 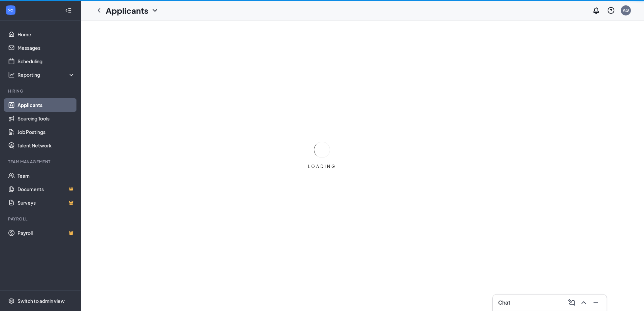 I want to click on svg: ChevronDown, so click(x=155, y=10).